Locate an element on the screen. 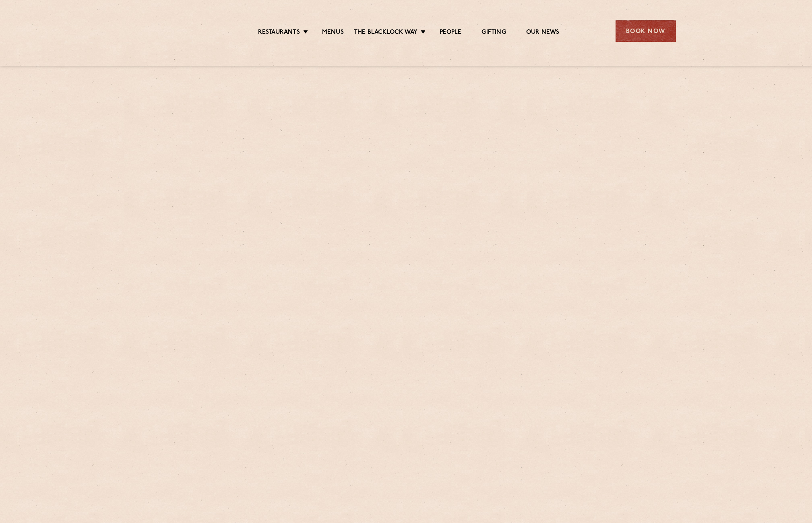 This screenshot has width=812, height=523. a: The Blacklock Way is located at coordinates (385, 33).